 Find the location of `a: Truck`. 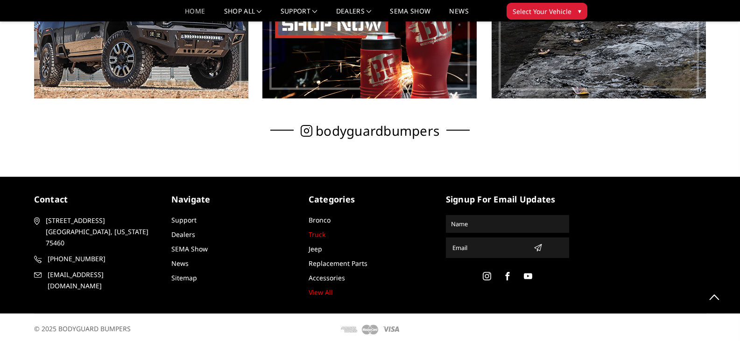

a: Truck is located at coordinates (317, 234).